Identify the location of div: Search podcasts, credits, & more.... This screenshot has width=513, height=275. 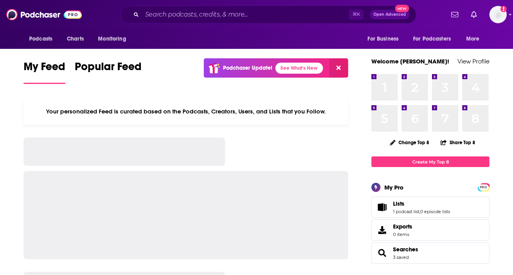
(269, 15).